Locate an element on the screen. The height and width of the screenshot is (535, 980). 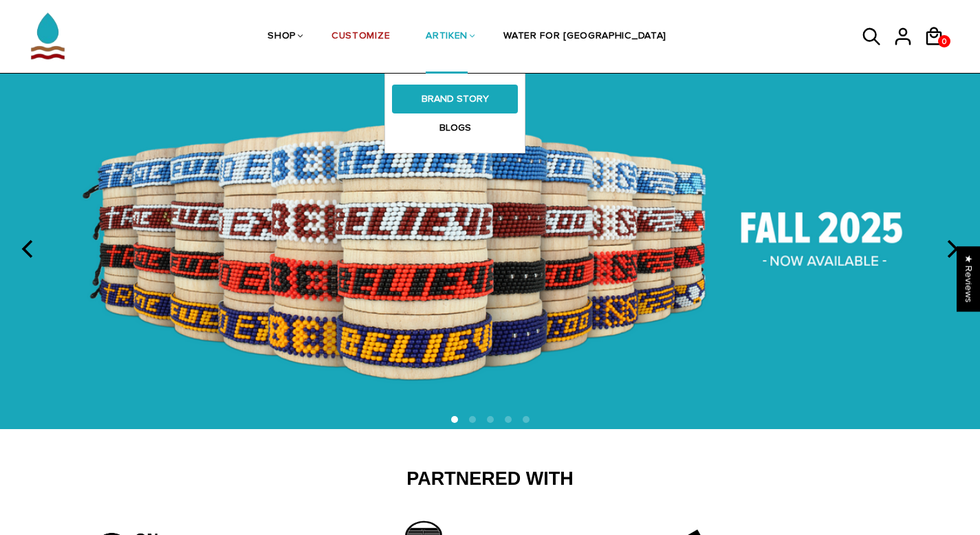
button: previous is located at coordinates (29, 248).